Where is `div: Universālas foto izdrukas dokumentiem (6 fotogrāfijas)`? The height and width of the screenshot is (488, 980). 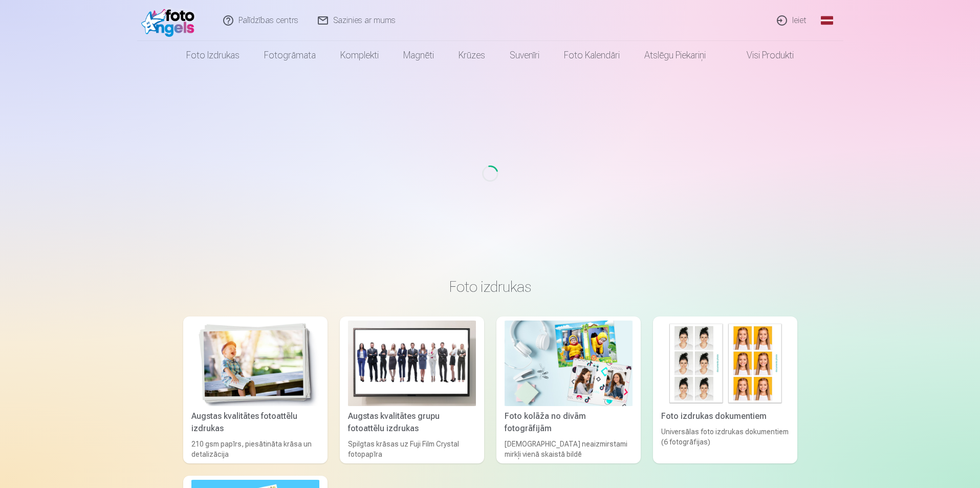 div: Universālas foto izdrukas dokumentiem (6 fotogrāfijas) is located at coordinates (725, 443).